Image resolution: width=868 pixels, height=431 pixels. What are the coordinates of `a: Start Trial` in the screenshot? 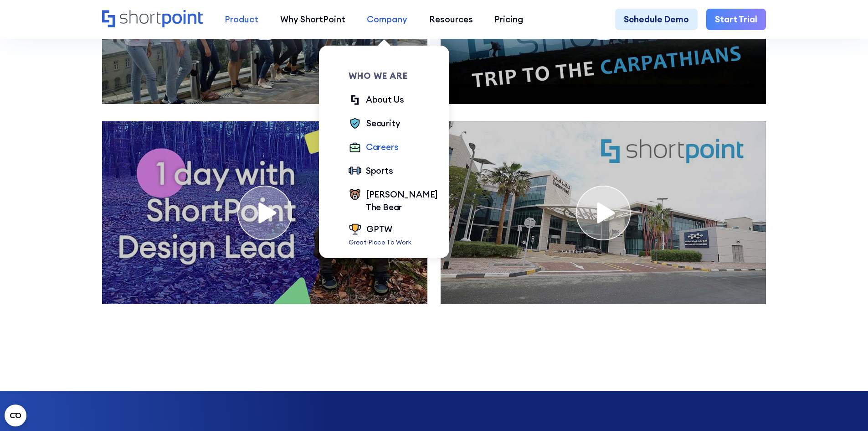 It's located at (736, 20).